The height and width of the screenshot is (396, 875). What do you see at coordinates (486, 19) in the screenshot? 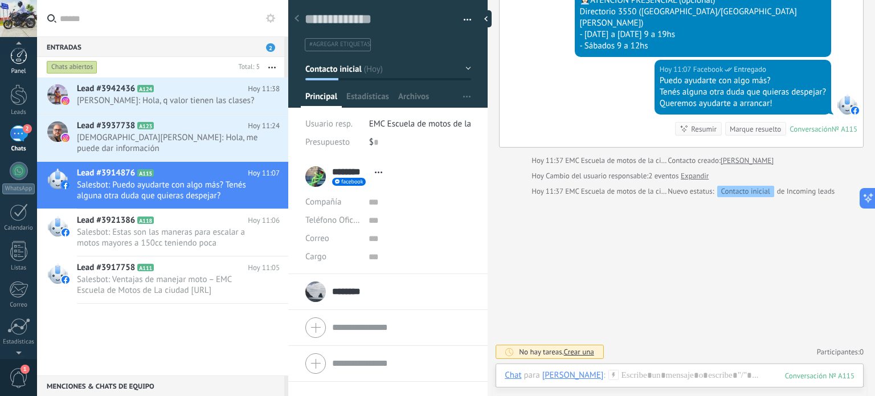
I see `div: Ocultar` at bounding box center [486, 19].